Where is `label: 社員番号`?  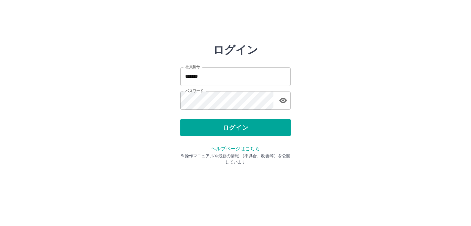
label: 社員番号 is located at coordinates (192, 67).